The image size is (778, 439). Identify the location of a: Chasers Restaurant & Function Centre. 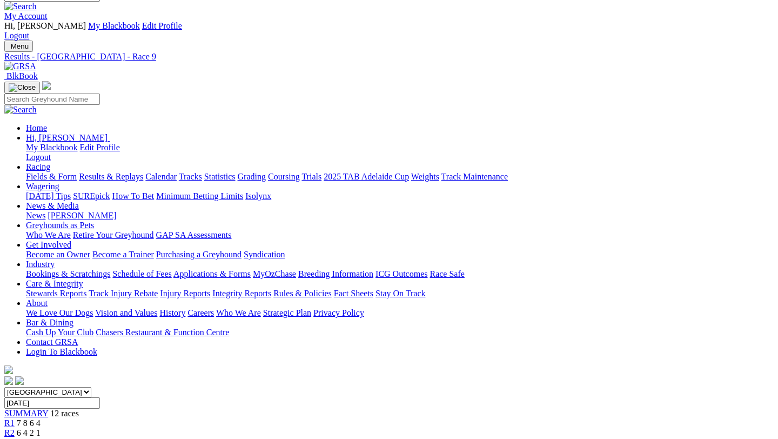
(162, 332).